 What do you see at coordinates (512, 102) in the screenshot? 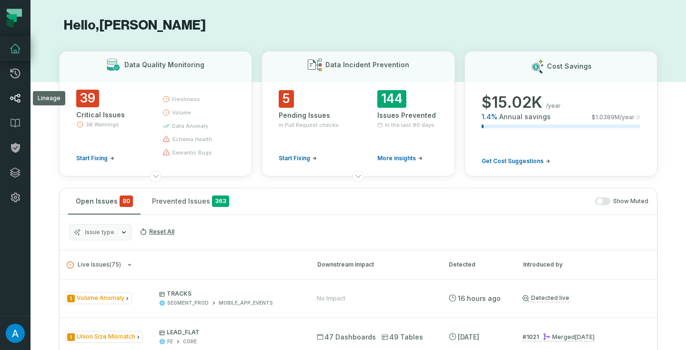
I see `span: $ 15.02K` at bounding box center [512, 102].